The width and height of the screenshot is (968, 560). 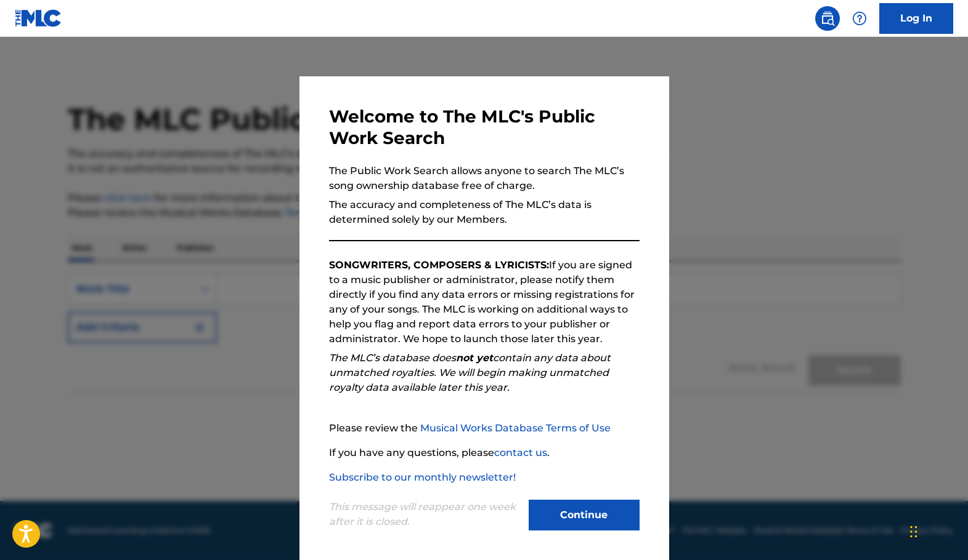 I want to click on p: The Public Work Search allows anyone to search The MLC’s song ownership database free of charge., so click(x=484, y=178).